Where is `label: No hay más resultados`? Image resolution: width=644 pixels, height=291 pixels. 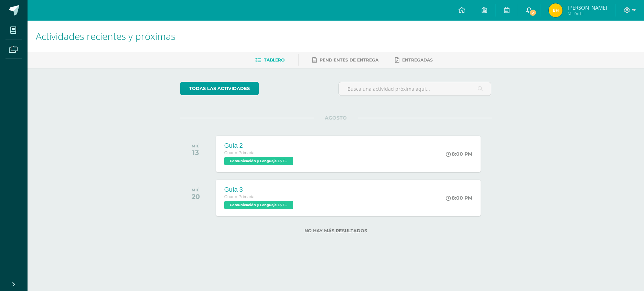
label: No hay más resultados is located at coordinates (336, 230).